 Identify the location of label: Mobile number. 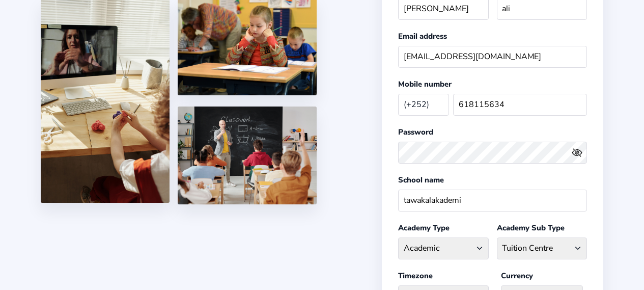
(424, 84).